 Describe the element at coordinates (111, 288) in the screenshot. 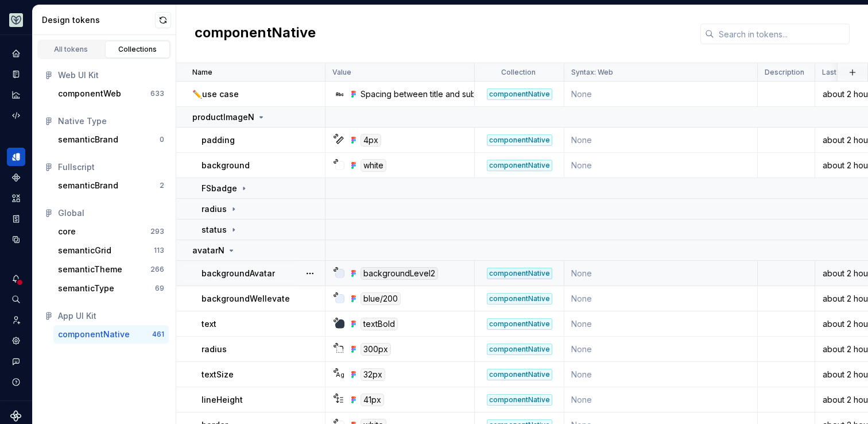

I see `a: semanticType69` at that location.